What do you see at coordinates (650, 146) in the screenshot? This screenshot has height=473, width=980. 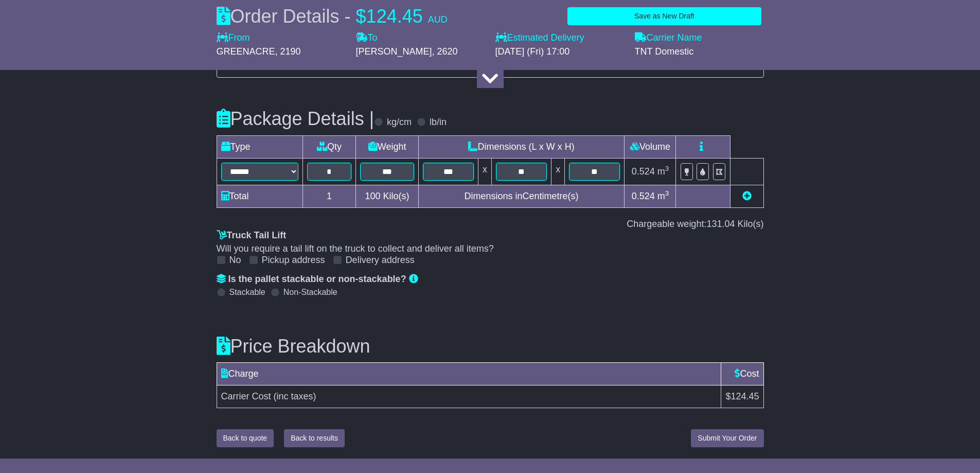 I see `td: Volume` at bounding box center [650, 146].